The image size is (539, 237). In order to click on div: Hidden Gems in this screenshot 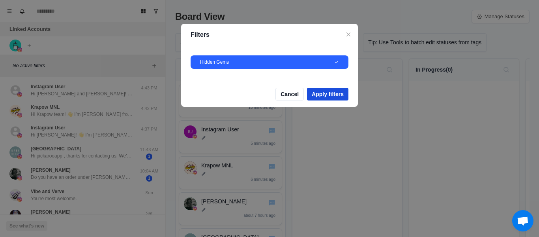, I will do `click(267, 62)`.